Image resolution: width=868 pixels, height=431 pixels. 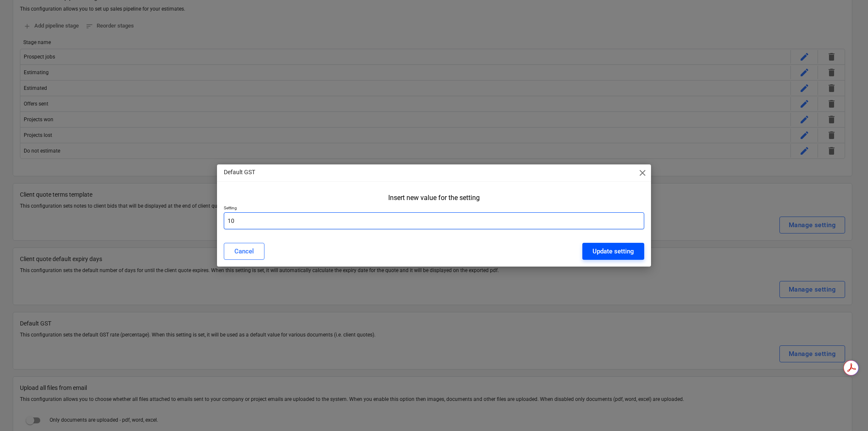 I want to click on input: Setting, so click(x=434, y=221).